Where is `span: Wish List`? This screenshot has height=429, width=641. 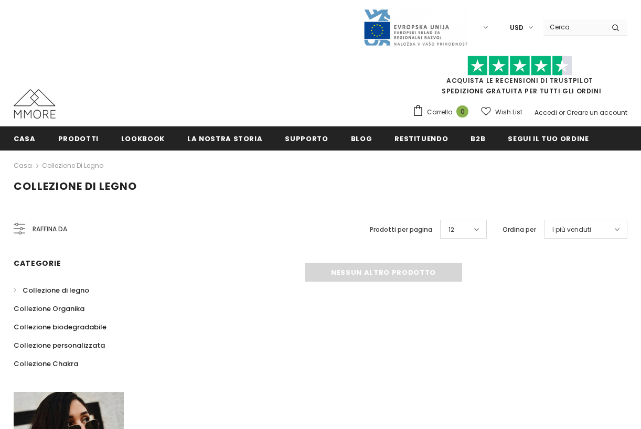 span: Wish List is located at coordinates (509, 112).